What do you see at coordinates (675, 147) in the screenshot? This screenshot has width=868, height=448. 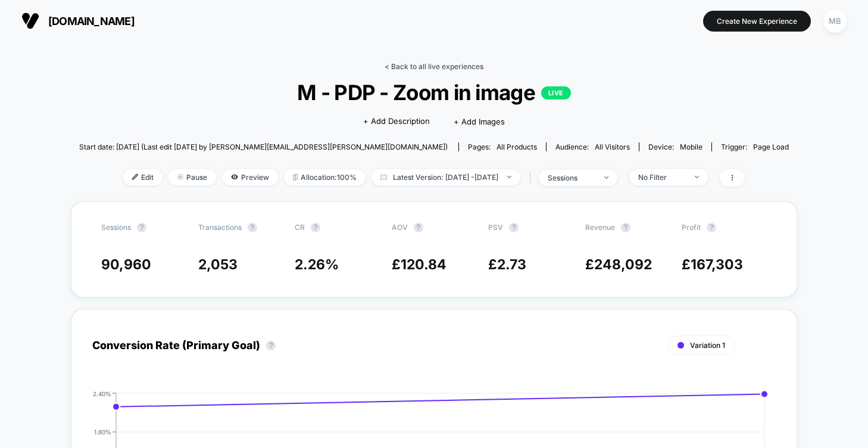 I see `span: Device:` at bounding box center [675, 147].